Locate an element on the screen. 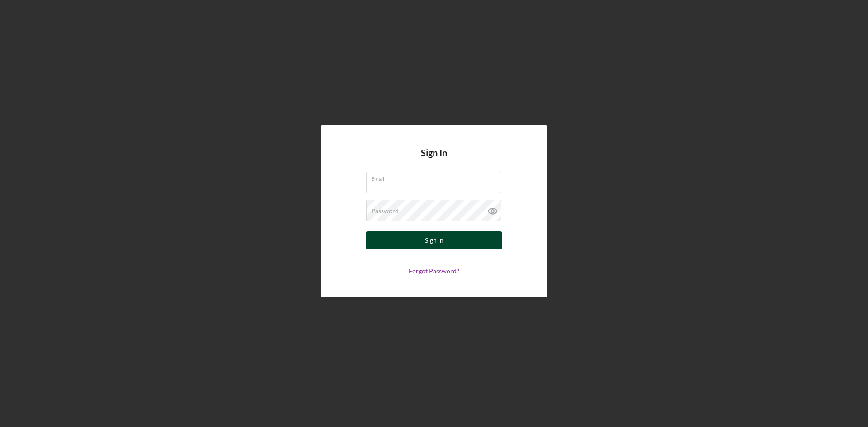 This screenshot has height=427, width=868. label: Email is located at coordinates (436, 177).